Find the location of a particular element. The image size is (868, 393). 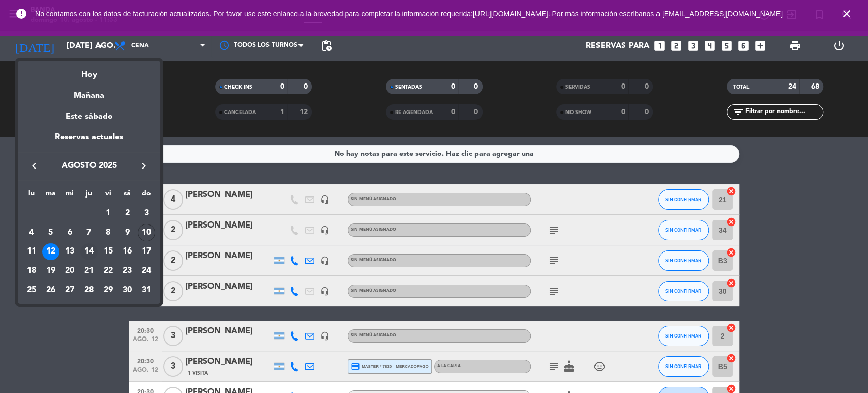

div: 12 is located at coordinates (51, 252).